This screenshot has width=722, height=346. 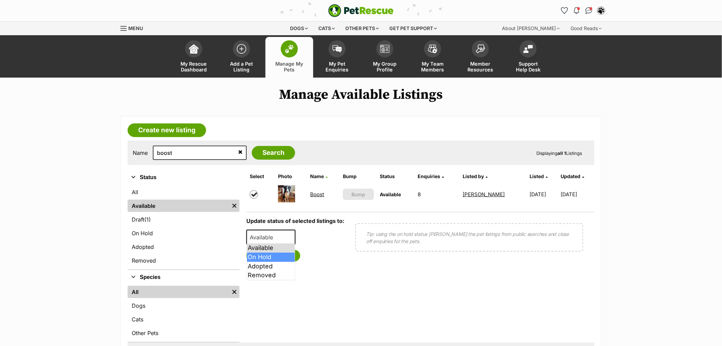 What do you see at coordinates (474, 176) in the screenshot?
I see `span: Listed by` at bounding box center [474, 176].